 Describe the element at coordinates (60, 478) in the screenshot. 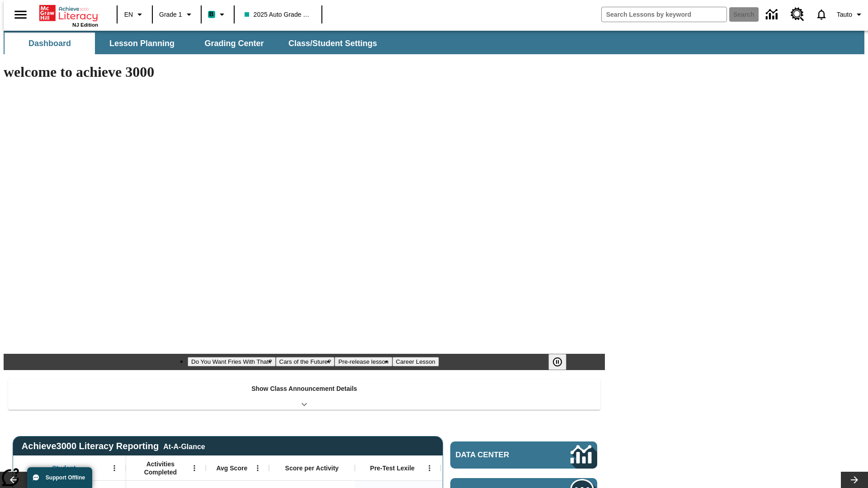

I see `button: Support Offline` at that location.